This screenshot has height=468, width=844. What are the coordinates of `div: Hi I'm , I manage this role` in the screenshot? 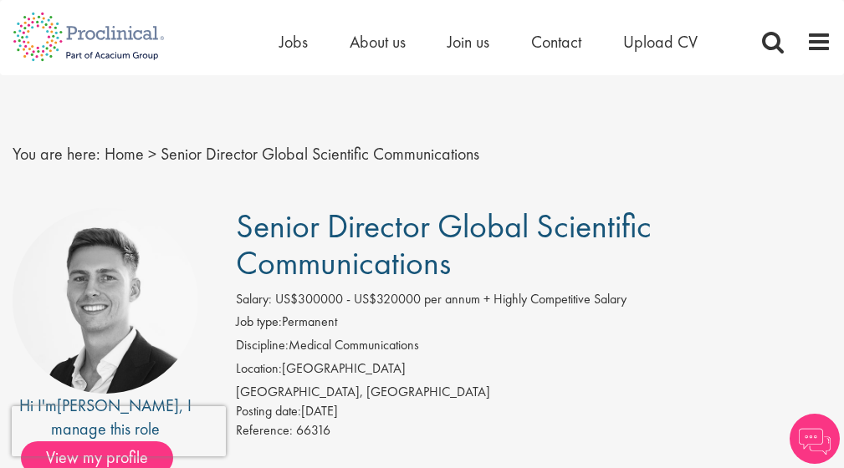 It's located at (105, 417).